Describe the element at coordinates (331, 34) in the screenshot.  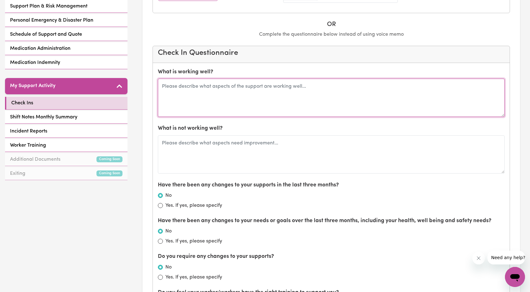
I see `p: Complete the questionnaire below instead of using voice memo` at that location.